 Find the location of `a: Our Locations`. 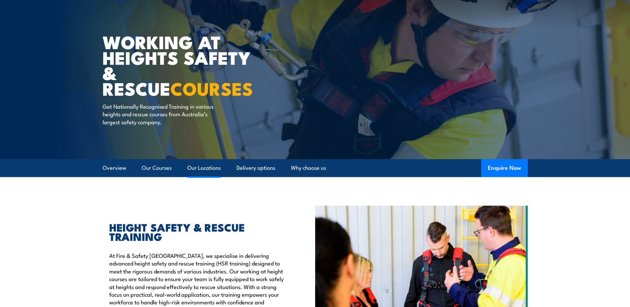

a: Our Locations is located at coordinates (204, 168).